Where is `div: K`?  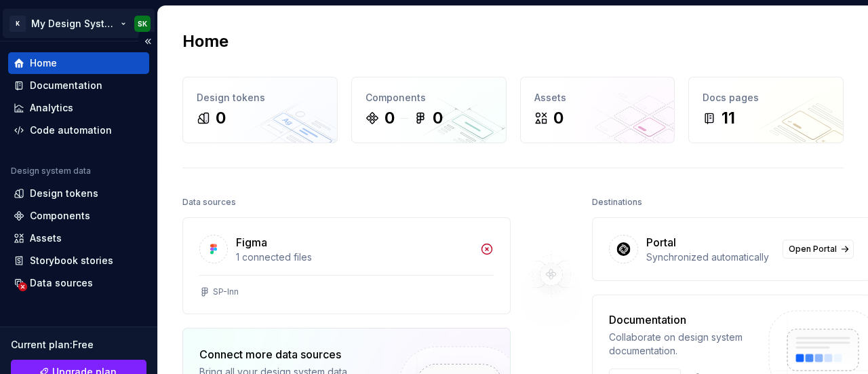 div: K is located at coordinates (18, 23).